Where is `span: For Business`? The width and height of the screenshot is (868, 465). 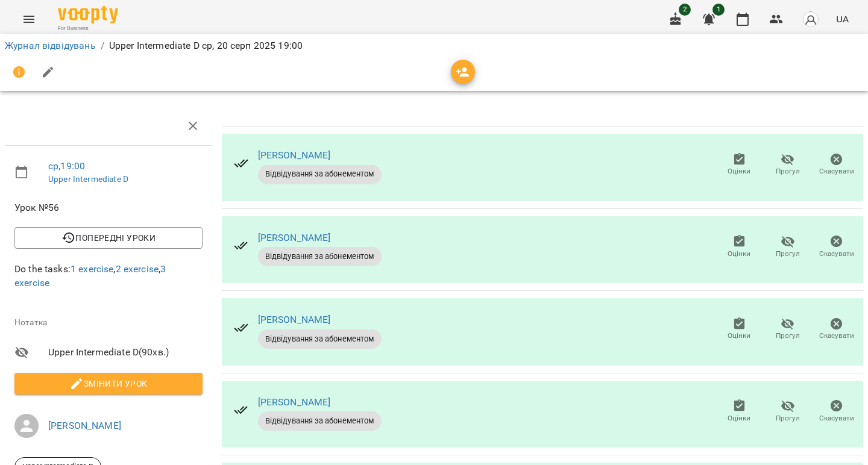 span: For Business is located at coordinates (88, 28).